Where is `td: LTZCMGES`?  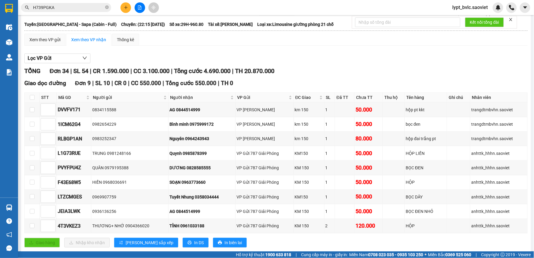 td: LTZCMGES is located at coordinates (74, 197).